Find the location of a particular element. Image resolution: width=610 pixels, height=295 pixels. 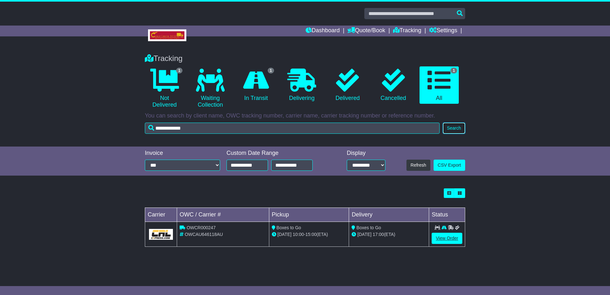

td: Carrier is located at coordinates (161, 215).